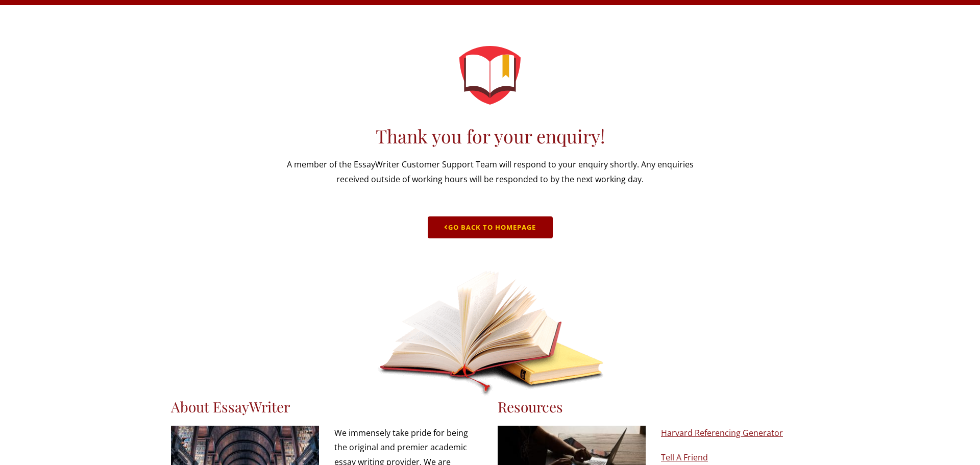  What do you see at coordinates (490, 172) in the screenshot?
I see `p: A member of the EssayWriter Customer Support Team will respond to your enquiry shortly. Any enqui...` at bounding box center [490, 172].